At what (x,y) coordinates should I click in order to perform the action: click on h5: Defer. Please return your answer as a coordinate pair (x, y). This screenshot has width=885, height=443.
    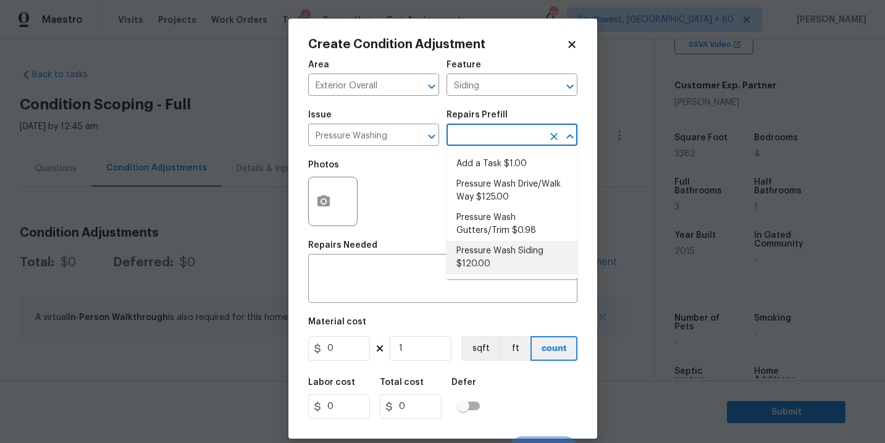
    Looking at the image, I should click on (464, 382).